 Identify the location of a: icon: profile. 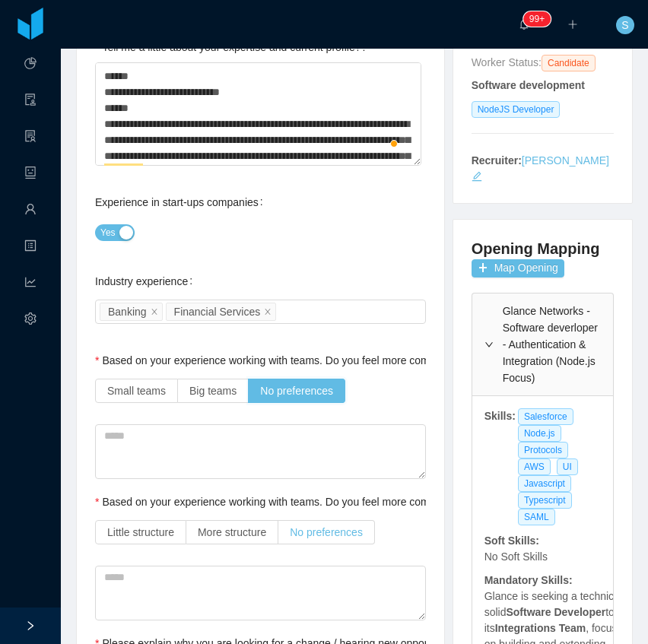
(30, 247).